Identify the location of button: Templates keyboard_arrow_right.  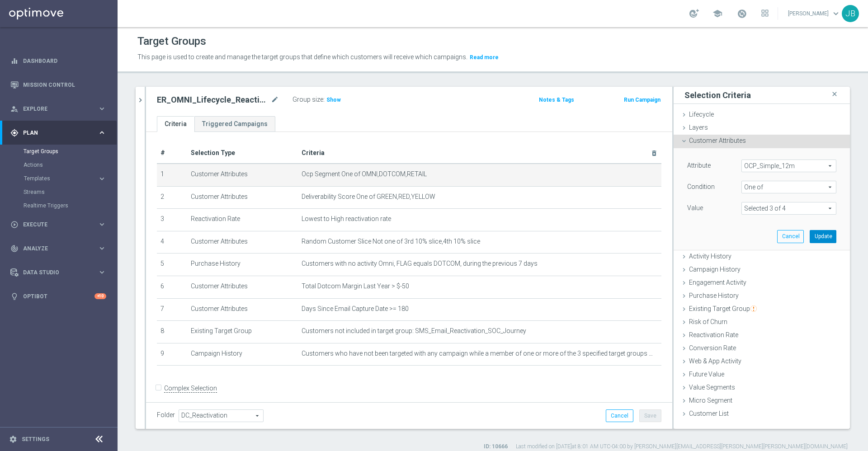
(65, 178).